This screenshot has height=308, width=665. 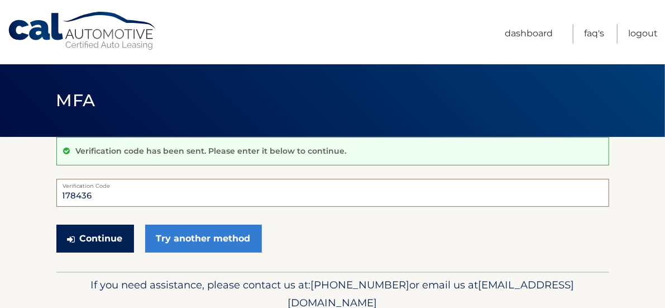 What do you see at coordinates (333, 193) in the screenshot?
I see `input: Verification Code` at bounding box center [333, 193].